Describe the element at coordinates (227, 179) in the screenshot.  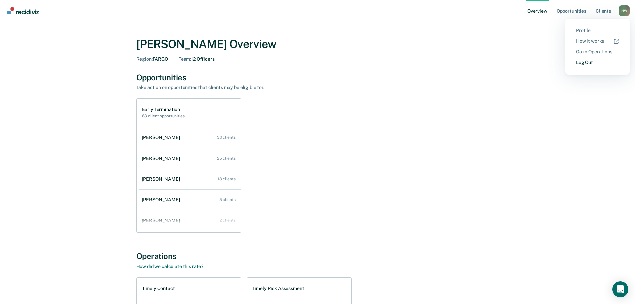
I see `div: 18 clients` at that location.